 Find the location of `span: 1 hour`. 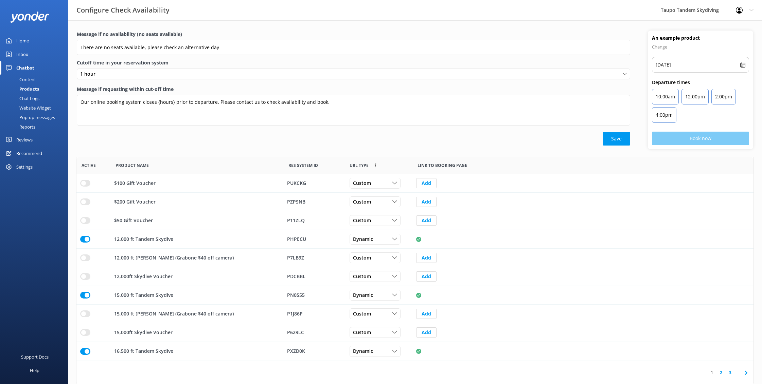

span: 1 hour is located at coordinates (90, 74).